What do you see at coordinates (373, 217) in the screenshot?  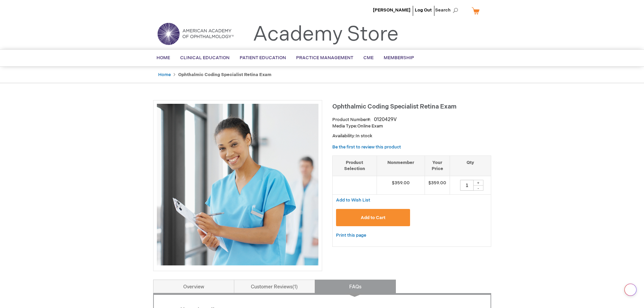 I see `button: Add to Cart` at bounding box center [373, 217].